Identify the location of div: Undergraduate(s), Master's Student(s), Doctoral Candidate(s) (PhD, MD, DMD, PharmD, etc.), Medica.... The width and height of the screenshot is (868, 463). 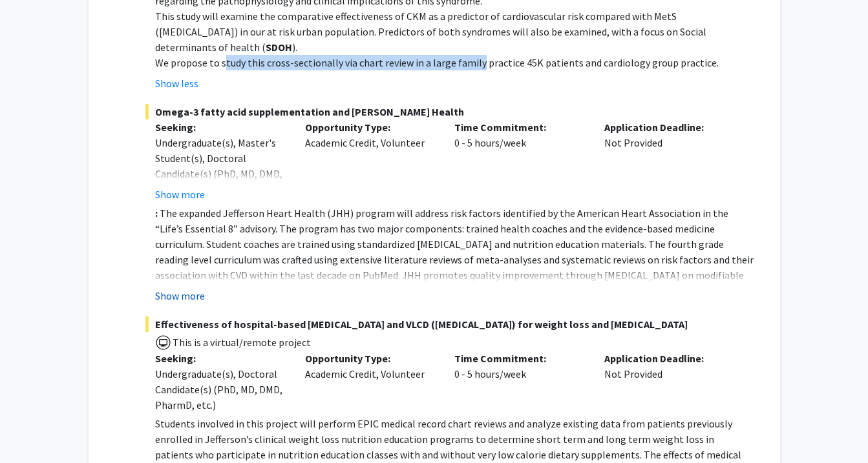
(221, 181).